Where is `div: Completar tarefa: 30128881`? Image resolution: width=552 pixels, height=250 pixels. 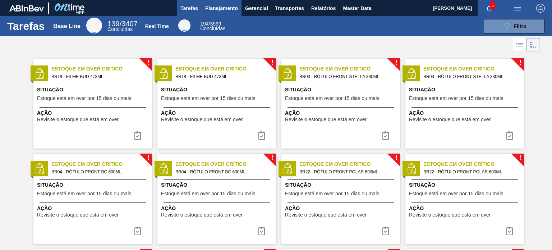
div: Completar tarefa: 30128881 is located at coordinates (262, 136).